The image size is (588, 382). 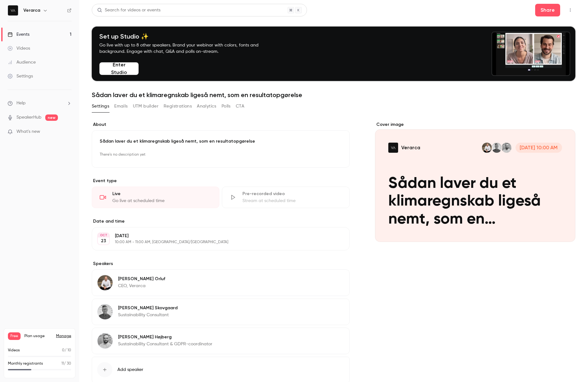 I want to click on button: Registrations, so click(x=177, y=106).